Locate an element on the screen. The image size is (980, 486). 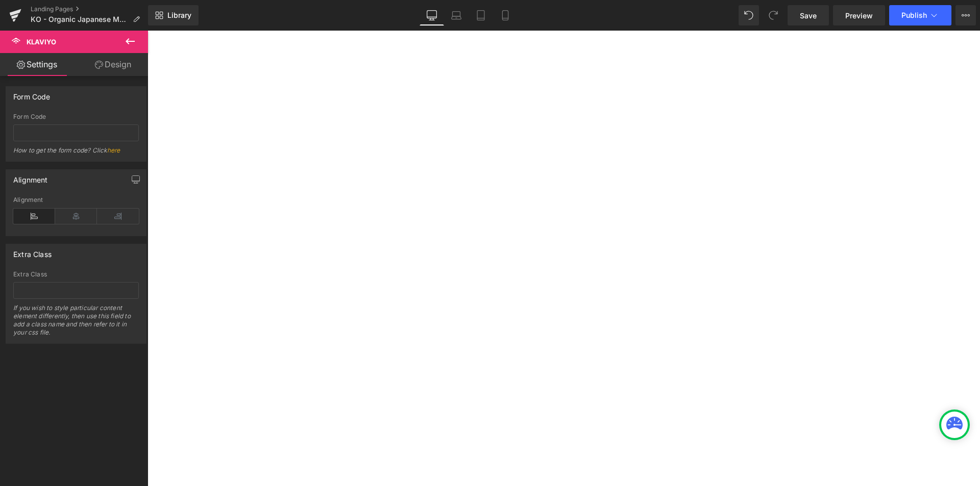
a: Design is located at coordinates (113, 64).